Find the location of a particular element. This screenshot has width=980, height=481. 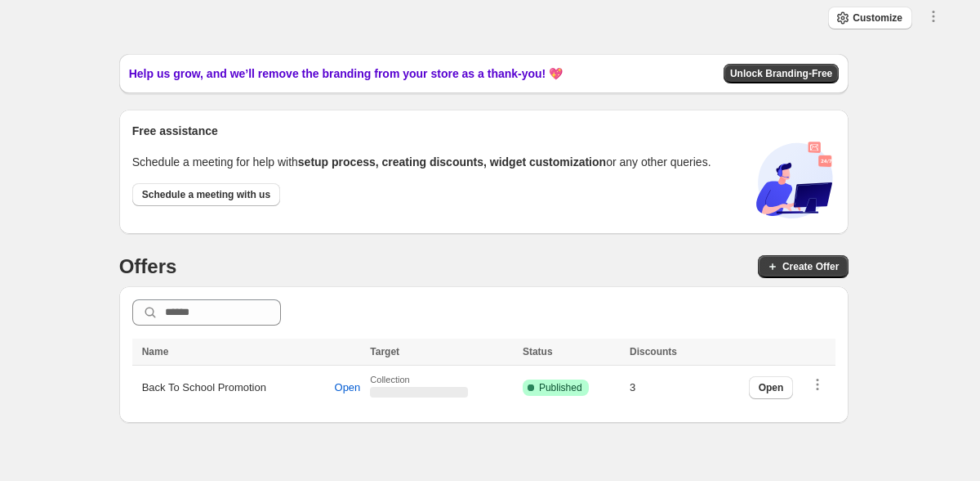

th: Discounts is located at coordinates (665, 352).